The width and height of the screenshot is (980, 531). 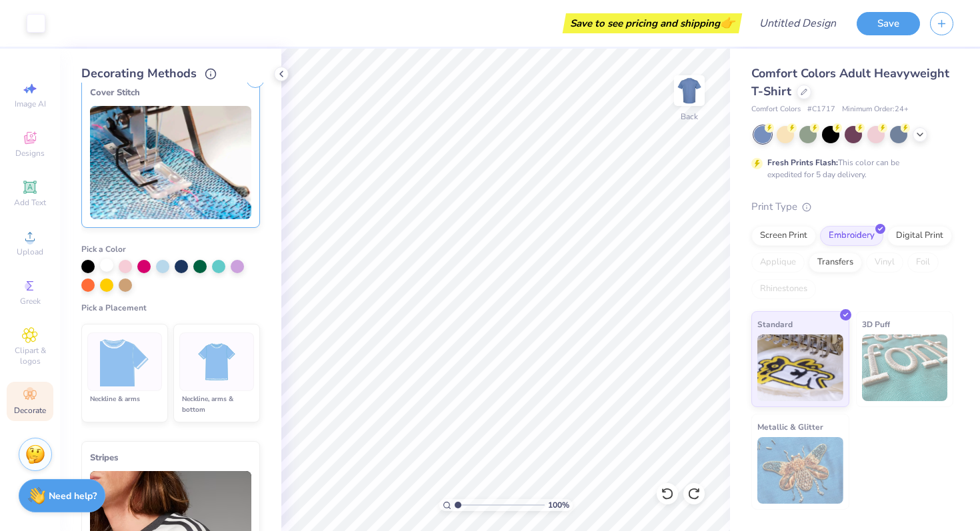 What do you see at coordinates (905, 368) in the screenshot?
I see `img: 3D Puff` at bounding box center [905, 368].